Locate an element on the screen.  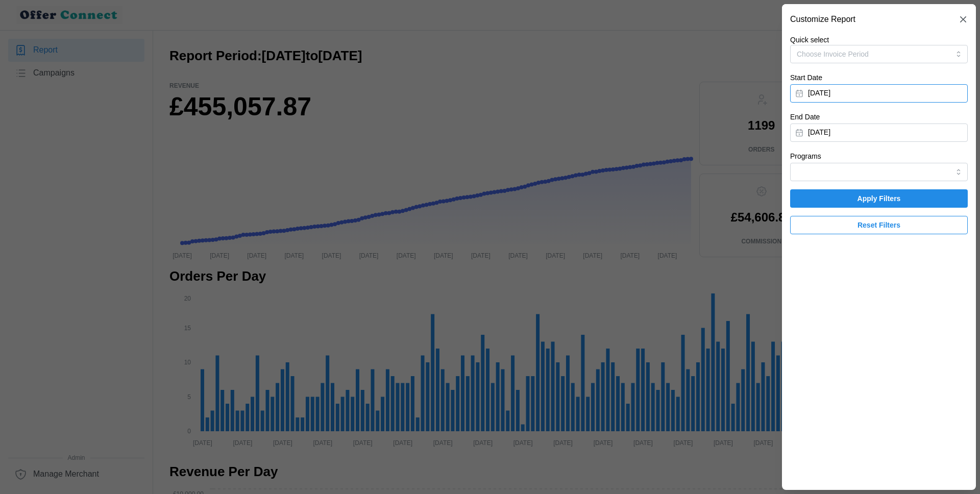
span: Reset Filters is located at coordinates (879, 225).